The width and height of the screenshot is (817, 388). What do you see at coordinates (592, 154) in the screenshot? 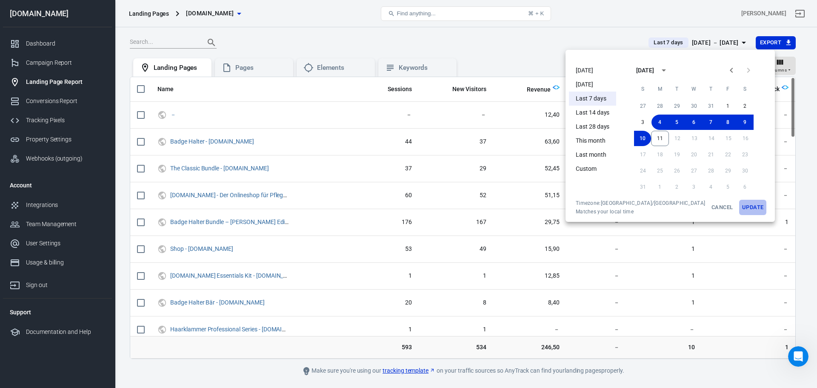
I see `li: Last month` at bounding box center [592, 154].